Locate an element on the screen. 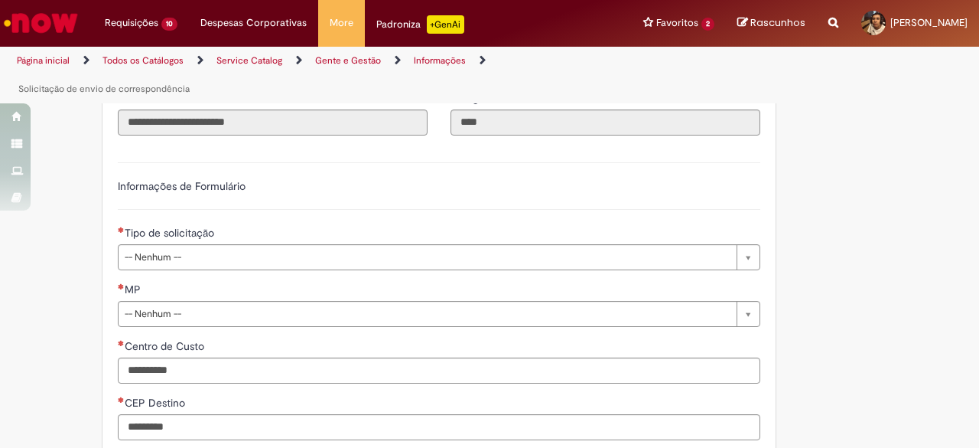  span: 2 is located at coordinates (708, 24).